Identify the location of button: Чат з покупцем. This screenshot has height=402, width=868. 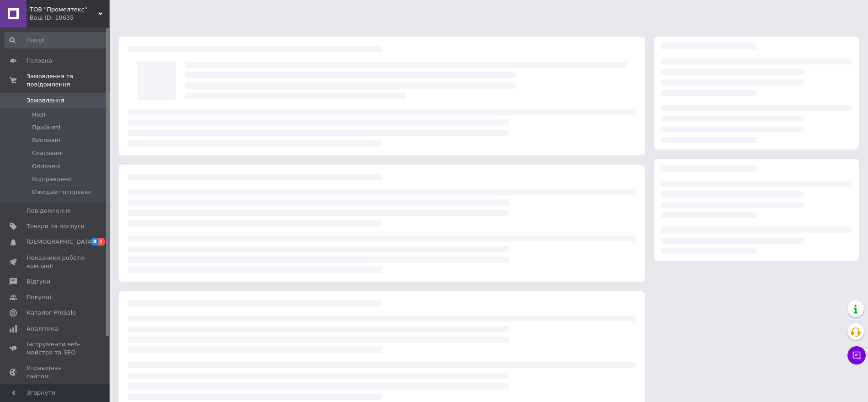
(857, 355).